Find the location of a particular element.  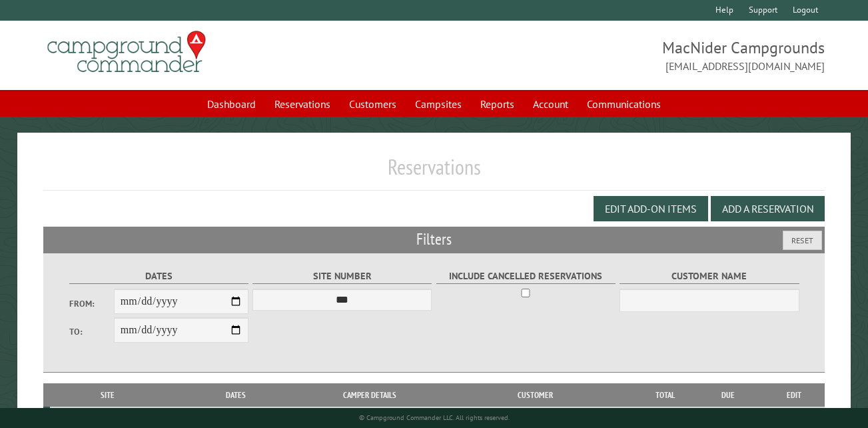

button: Reset is located at coordinates (802, 240).